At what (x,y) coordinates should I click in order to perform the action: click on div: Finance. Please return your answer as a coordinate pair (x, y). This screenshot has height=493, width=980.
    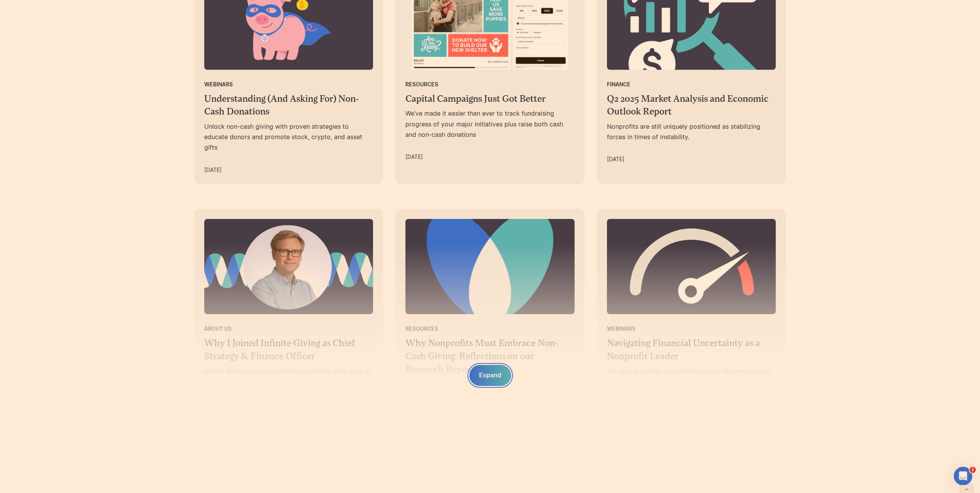
    Looking at the image, I should click on (619, 84).